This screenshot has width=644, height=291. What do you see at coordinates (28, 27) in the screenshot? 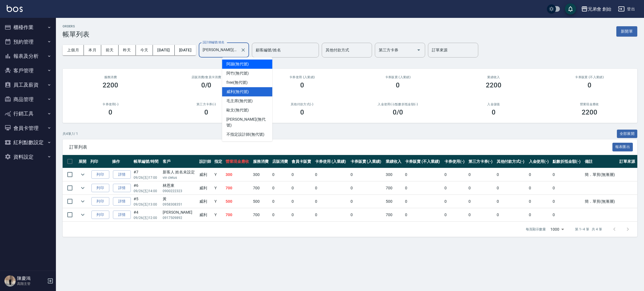
I see `button: 櫃檯作業` at bounding box center [28, 27].